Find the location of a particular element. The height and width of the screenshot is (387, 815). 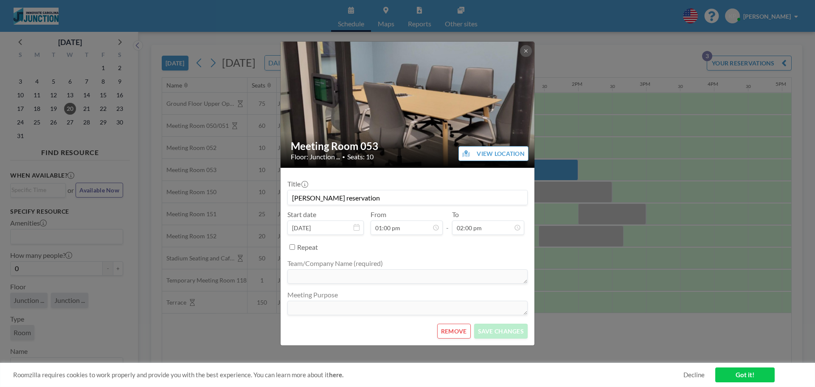

img: 537.jpg is located at coordinates (408, 104).